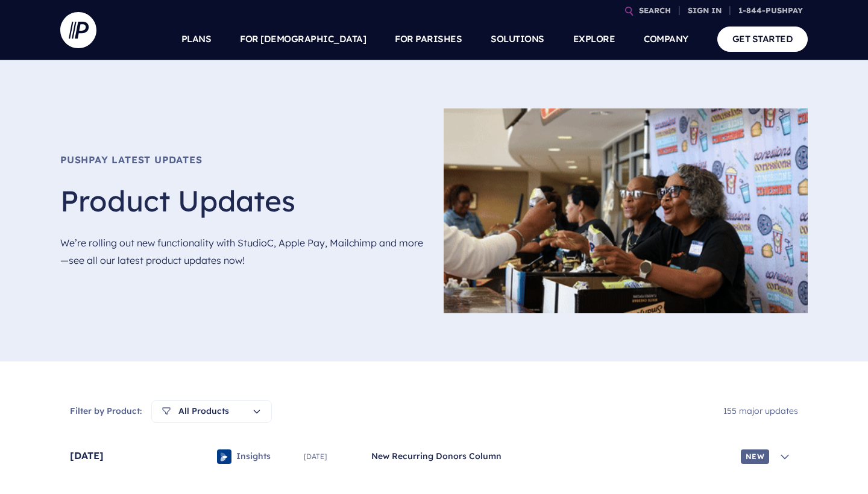  Describe the element at coordinates (195, 412) in the screenshot. I see `span: All Products` at that location.